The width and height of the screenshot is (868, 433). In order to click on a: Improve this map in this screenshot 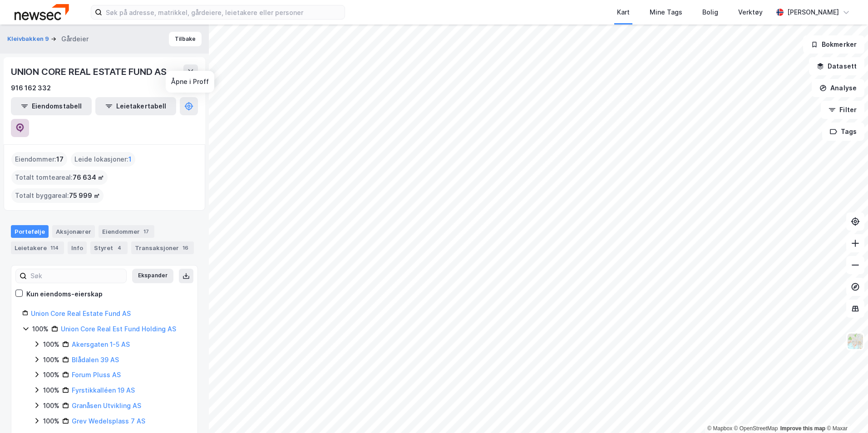, I will do `click(803, 428)`.